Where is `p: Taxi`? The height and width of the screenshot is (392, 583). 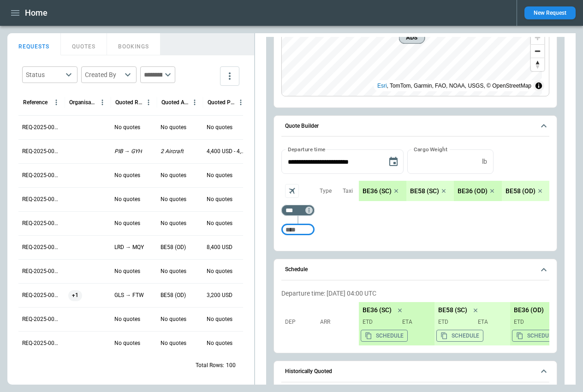
p: Taxi is located at coordinates (348, 191).